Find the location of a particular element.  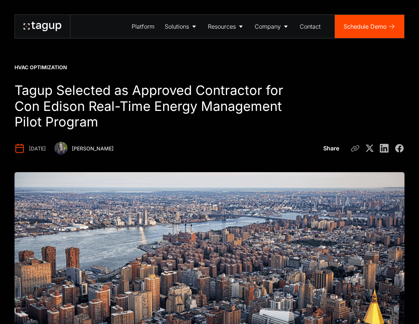

a: Contact is located at coordinates (310, 26).